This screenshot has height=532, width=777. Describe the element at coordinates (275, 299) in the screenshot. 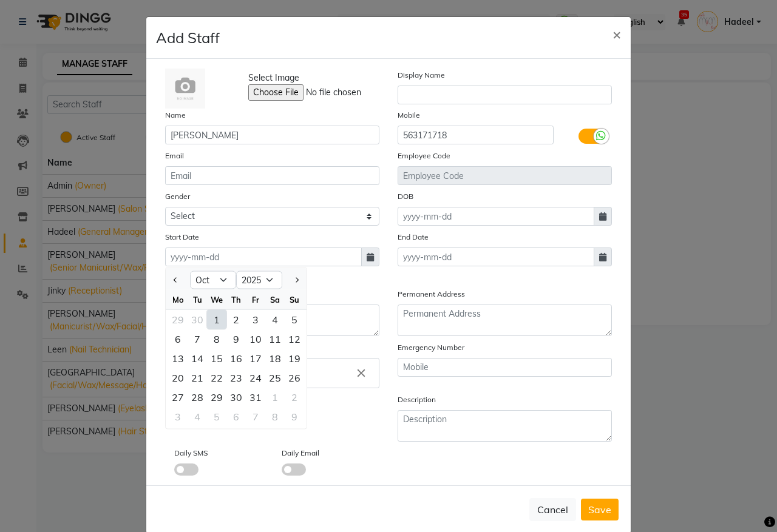

I see `div: Sa` at that location.